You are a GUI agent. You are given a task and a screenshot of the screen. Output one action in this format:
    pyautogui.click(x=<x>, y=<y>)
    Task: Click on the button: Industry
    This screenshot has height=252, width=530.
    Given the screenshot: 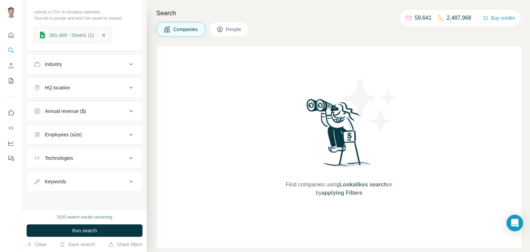 What is the action you would take?
    pyautogui.click(x=85, y=64)
    